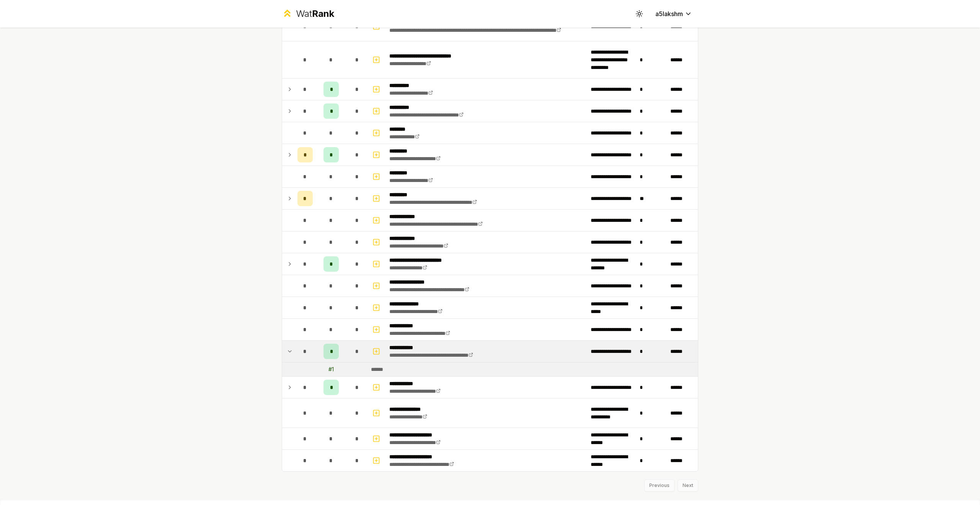  I want to click on button: a5lakshm, so click(674, 14).